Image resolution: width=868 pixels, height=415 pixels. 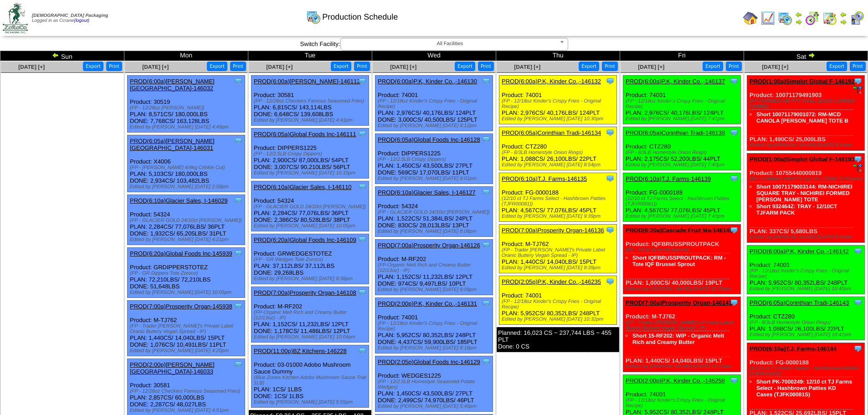 I want to click on div: Product: 10071179491903 PLAN: 1,490CS / 25,000LBS, so click(x=806, y=113).